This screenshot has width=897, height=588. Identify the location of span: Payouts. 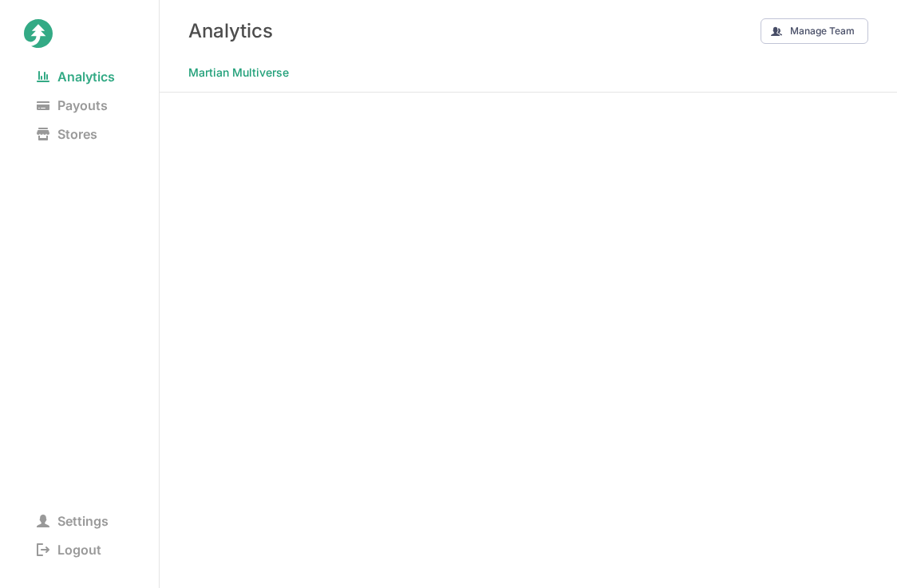
(72, 106).